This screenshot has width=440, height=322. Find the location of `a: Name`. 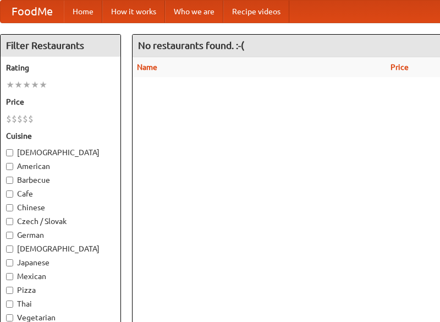

a: Name is located at coordinates (147, 67).